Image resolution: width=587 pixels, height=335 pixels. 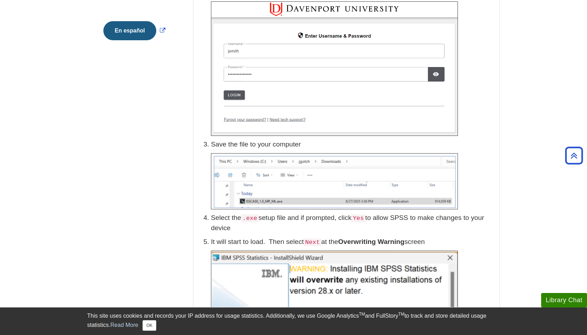 I want to click on button: Library Chat, so click(x=564, y=300).